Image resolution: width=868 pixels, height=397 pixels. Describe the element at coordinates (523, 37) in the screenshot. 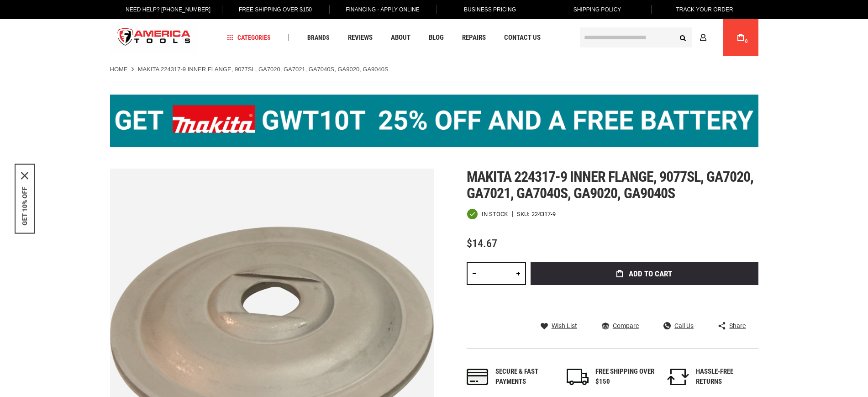

I see `a: Contact Us` at that location.